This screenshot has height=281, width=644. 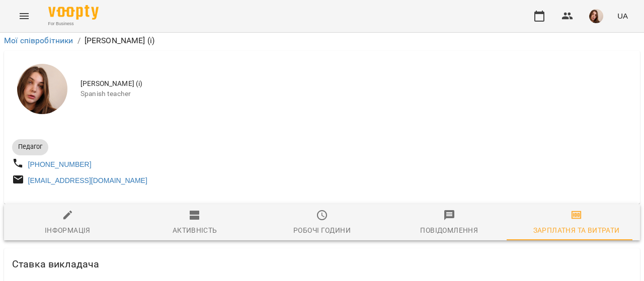 What do you see at coordinates (73, 24) in the screenshot?
I see `span: For Business` at bounding box center [73, 24].